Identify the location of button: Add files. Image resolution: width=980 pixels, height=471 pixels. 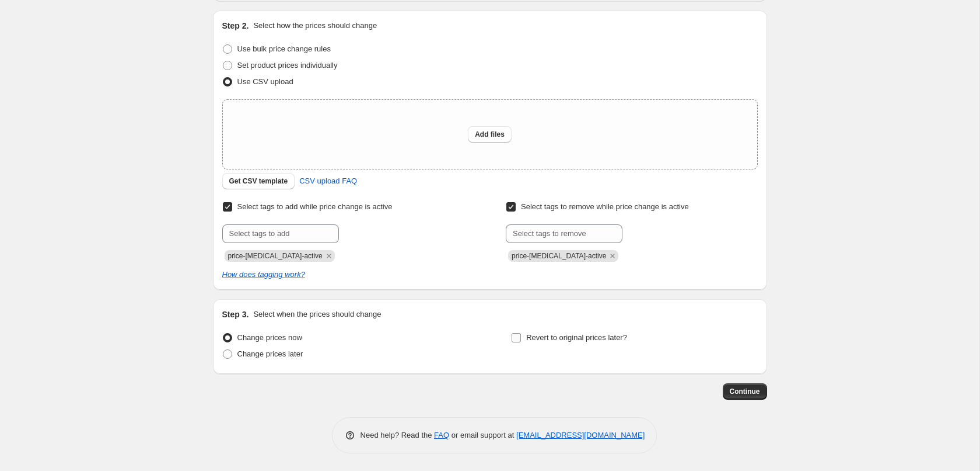
(489, 134).